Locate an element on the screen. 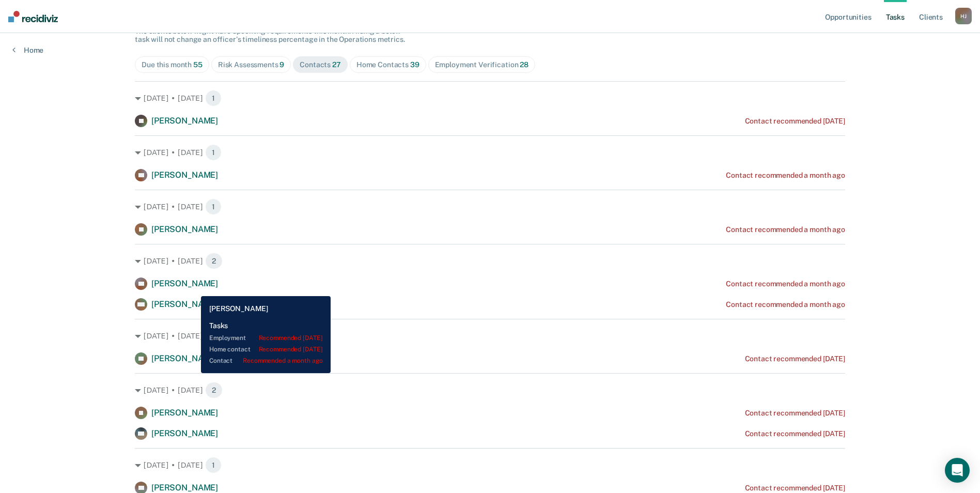  span: 28 is located at coordinates (524, 65).